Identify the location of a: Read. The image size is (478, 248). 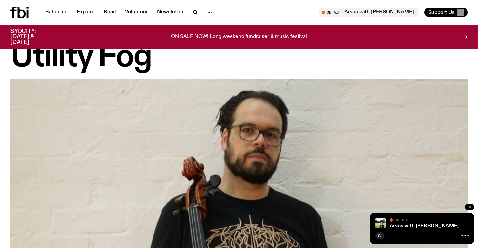
(110, 12).